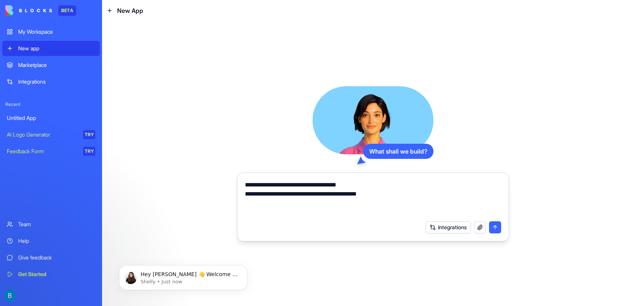 The image size is (644, 306). Describe the element at coordinates (42, 151) in the screenshot. I see `div: Feedback Form` at that location.